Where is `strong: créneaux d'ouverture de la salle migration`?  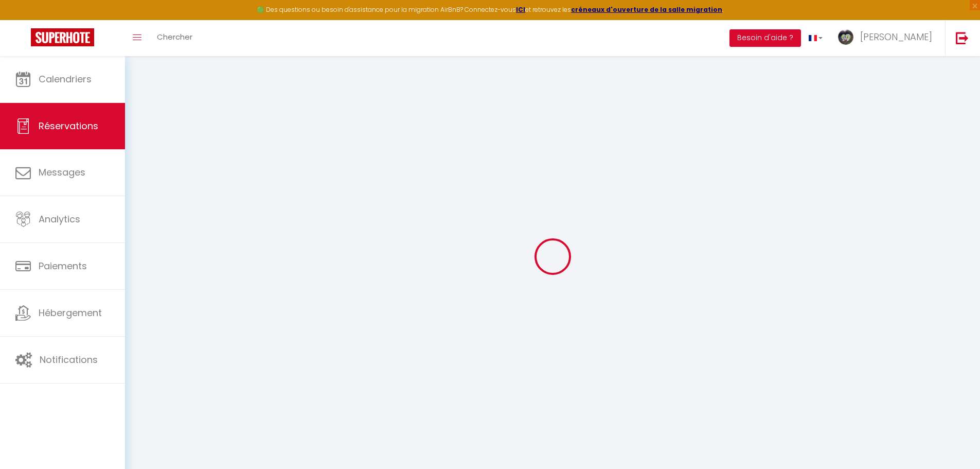 strong: créneaux d'ouverture de la salle migration is located at coordinates (647, 9).